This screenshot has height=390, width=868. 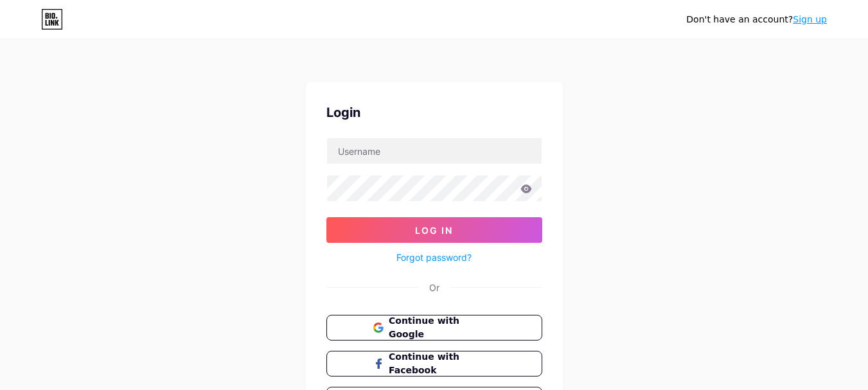 I want to click on button: Log In, so click(x=435, y=230).